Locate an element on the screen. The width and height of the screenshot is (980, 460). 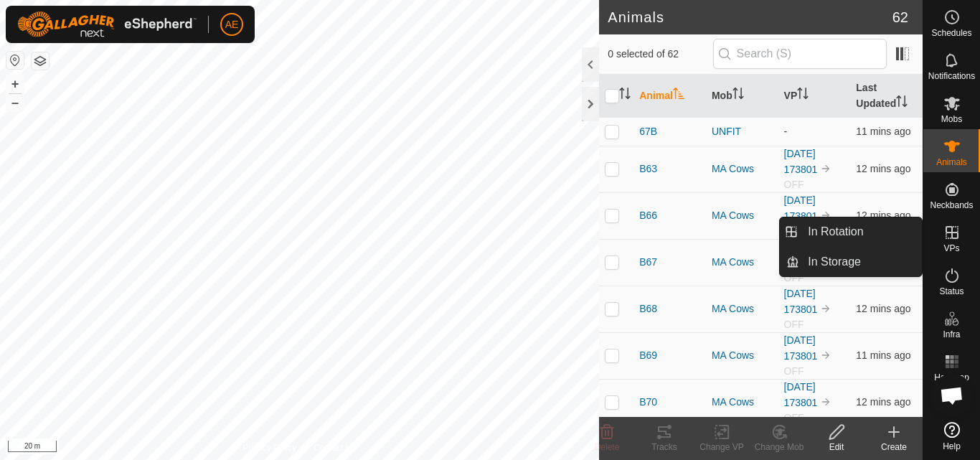
a: Open chat is located at coordinates (953, 395).